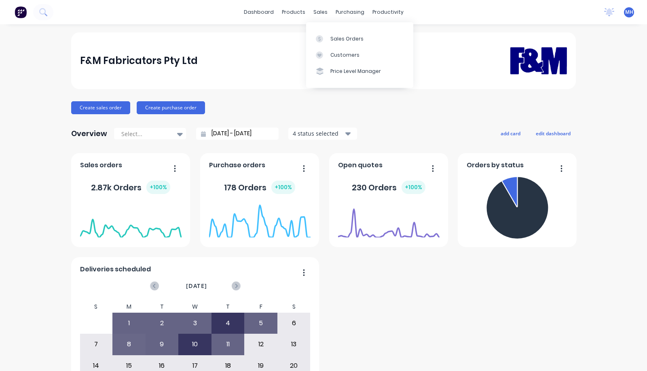 The height and width of the screenshot is (371, 647). I want to click on img: Factory, so click(21, 12).